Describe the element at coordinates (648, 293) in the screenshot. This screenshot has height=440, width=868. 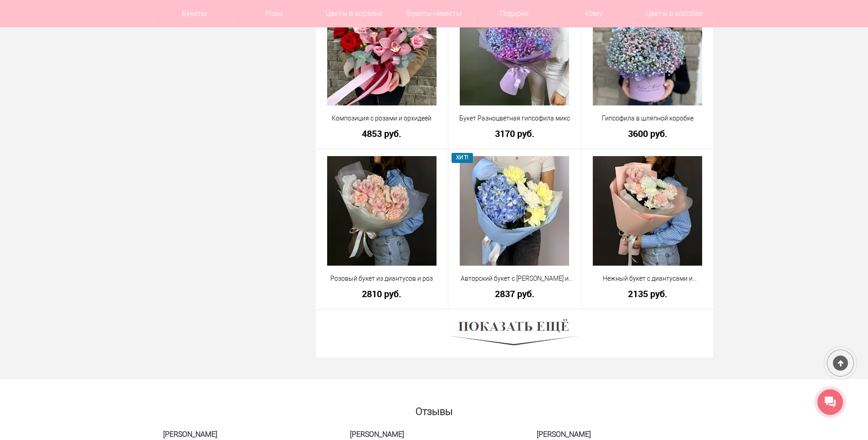
I see `a: 2135 руб.` at that location.